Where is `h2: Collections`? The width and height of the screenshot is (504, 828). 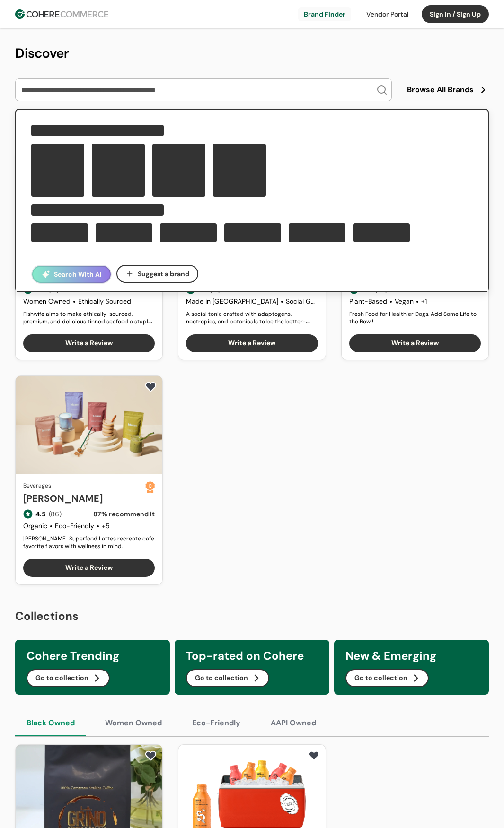
h2: Collections is located at coordinates (252, 616).